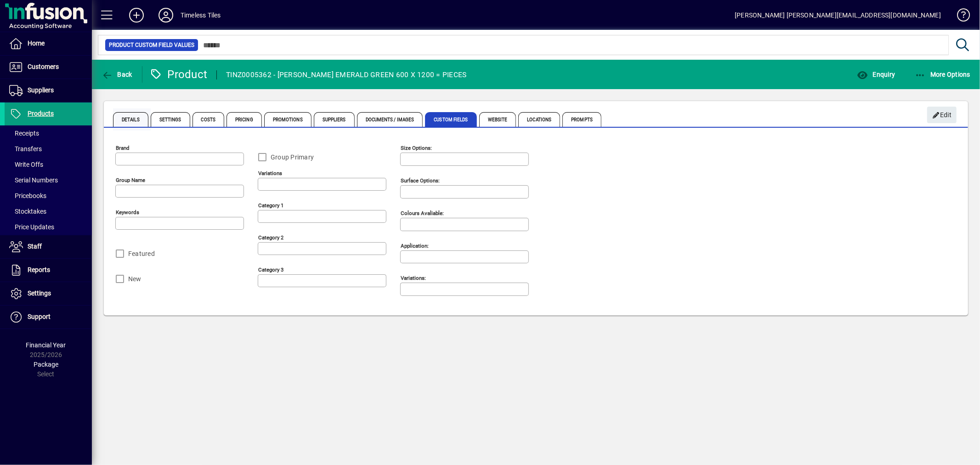 Image resolution: width=980 pixels, height=465 pixels. Describe the element at coordinates (127, 212) in the screenshot. I see `mat-label: Keywords` at that location.